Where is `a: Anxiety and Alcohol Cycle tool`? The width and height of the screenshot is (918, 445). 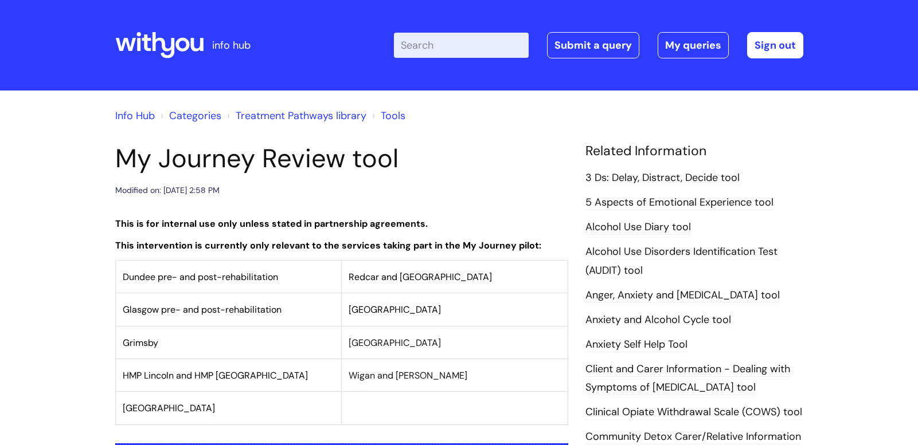
a: Anxiety and Alcohol Cycle tool is located at coordinates (658, 320).